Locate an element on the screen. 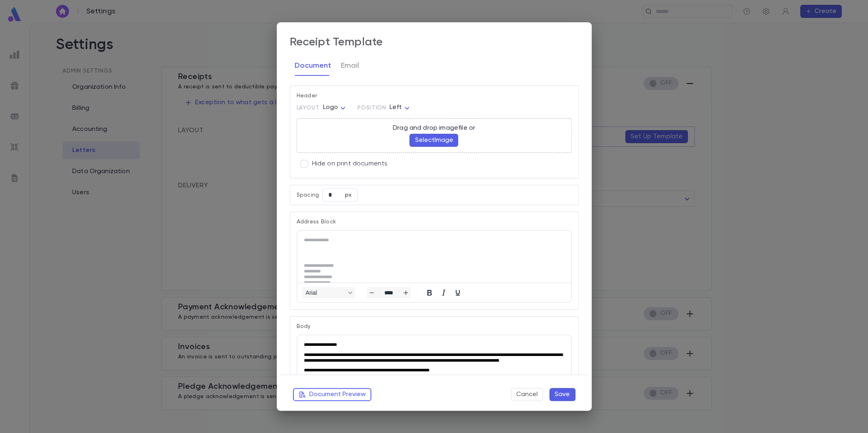 Image resolution: width=868 pixels, height=433 pixels. button: Underline is located at coordinates (458, 293).